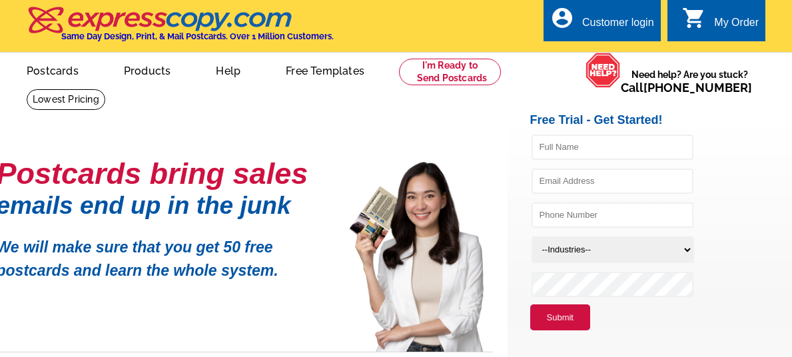  Describe the element at coordinates (612, 181) in the screenshot. I see `input: Email Address` at that location.